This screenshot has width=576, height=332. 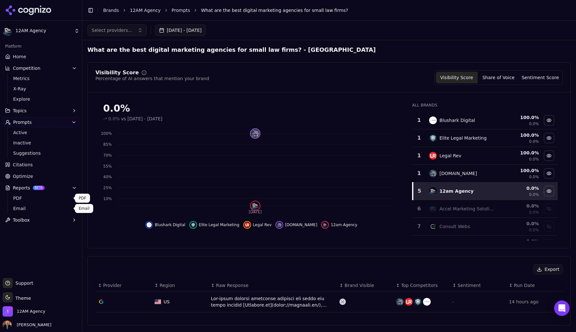 I want to click on span: X-Ray, so click(x=41, y=89).